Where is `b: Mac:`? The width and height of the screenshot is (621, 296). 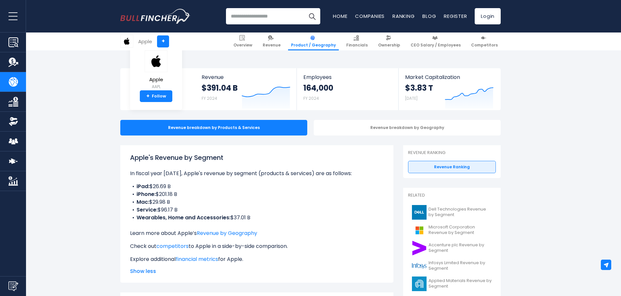 b: Mac: is located at coordinates (143, 202).